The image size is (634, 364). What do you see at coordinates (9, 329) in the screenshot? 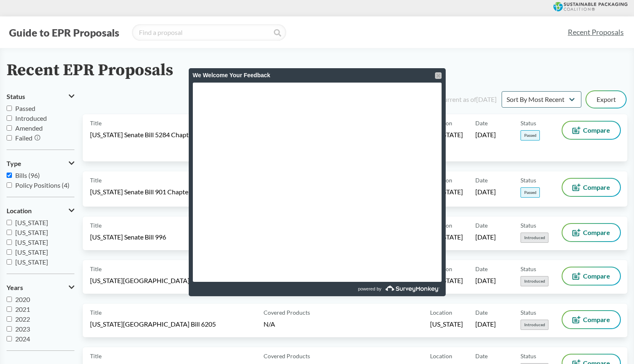
I see `input: 2023` at bounding box center [9, 329].